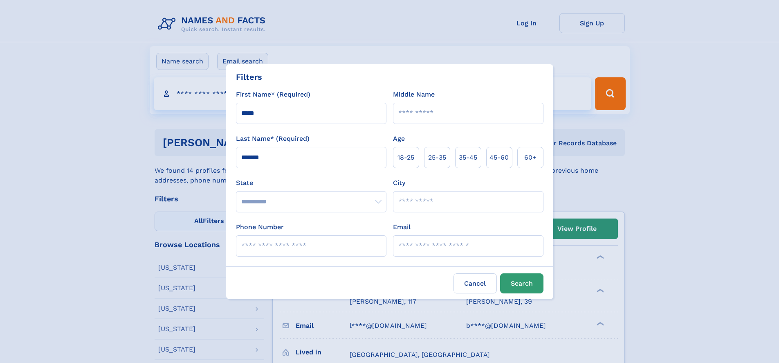 The height and width of the screenshot is (363, 779). I want to click on label: Age, so click(399, 139).